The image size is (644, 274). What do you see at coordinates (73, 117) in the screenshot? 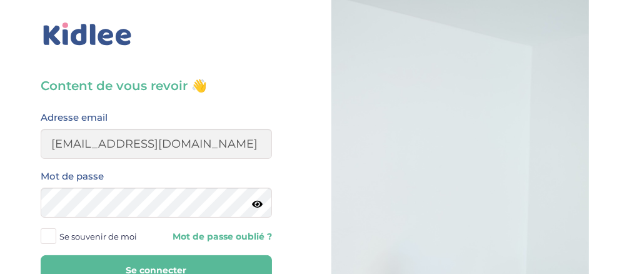
I see `label: Adresse email` at bounding box center [73, 117].